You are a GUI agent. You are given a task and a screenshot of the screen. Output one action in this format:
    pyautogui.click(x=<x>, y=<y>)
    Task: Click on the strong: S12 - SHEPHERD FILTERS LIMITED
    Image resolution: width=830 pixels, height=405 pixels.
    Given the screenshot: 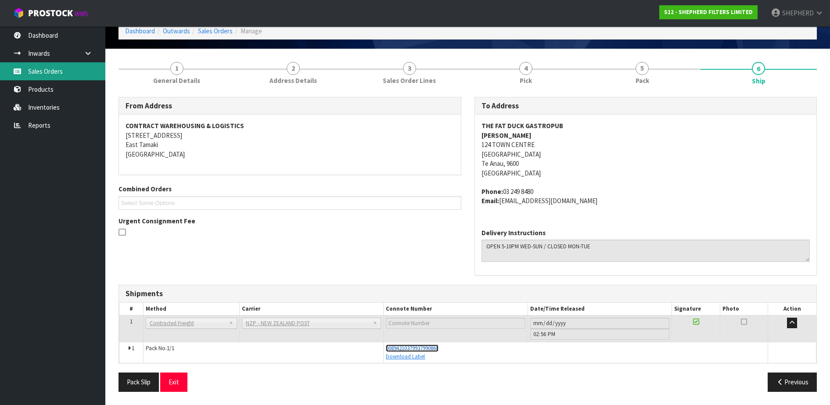 What is the action you would take?
    pyautogui.click(x=708, y=12)
    